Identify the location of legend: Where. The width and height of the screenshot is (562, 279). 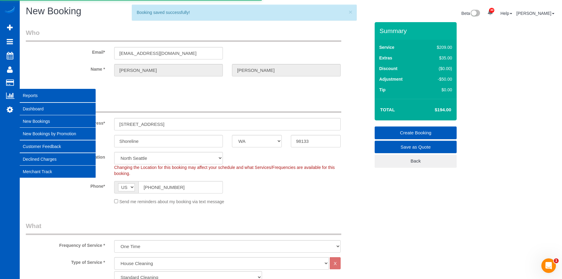
(183, 106).